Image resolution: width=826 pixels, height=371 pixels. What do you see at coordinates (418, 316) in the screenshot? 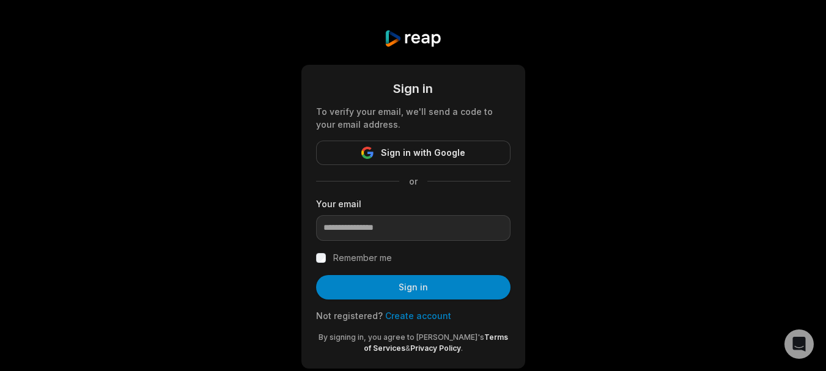
I see `a: Create account` at bounding box center [418, 316].